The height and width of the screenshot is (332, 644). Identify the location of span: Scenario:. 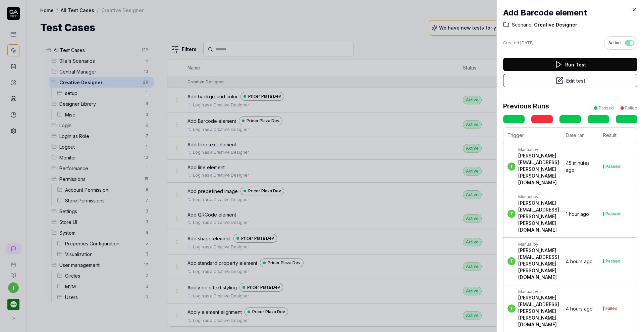
(522, 24).